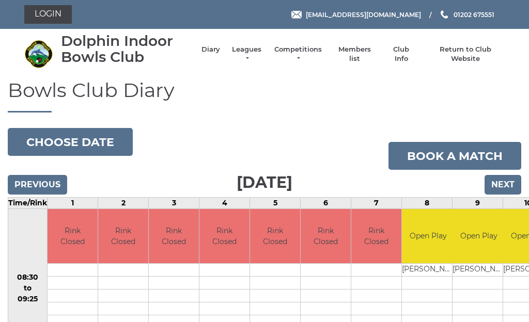  Describe the element at coordinates (401, 54) in the screenshot. I see `a: Club Info` at that location.